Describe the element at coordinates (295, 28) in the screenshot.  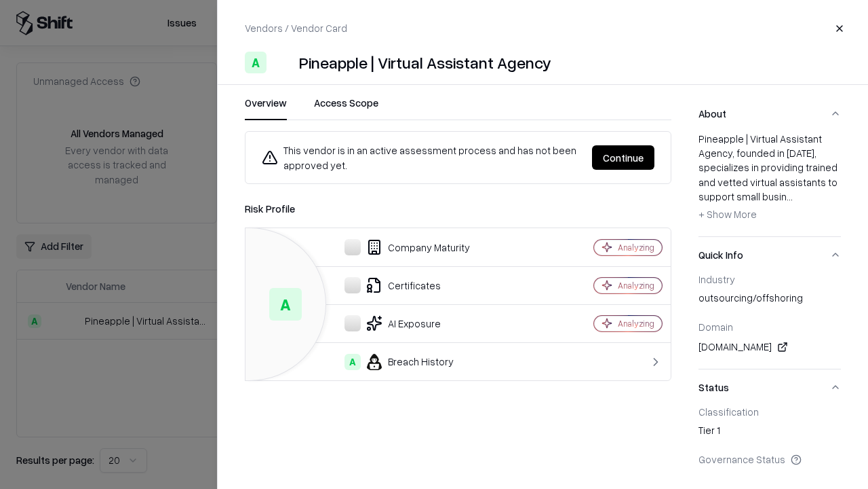
I see `p: Vendors / Vendor Card` at that location.